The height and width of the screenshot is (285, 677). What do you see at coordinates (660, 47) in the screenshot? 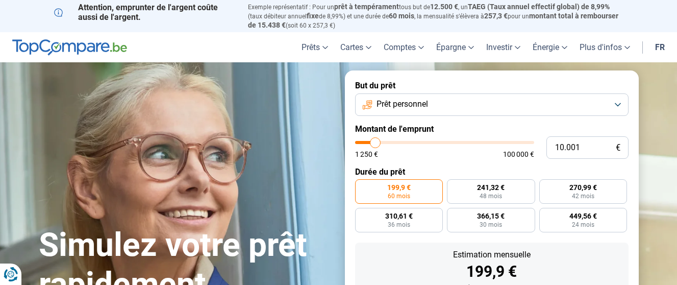
I see `a: fr` at bounding box center [660, 47].